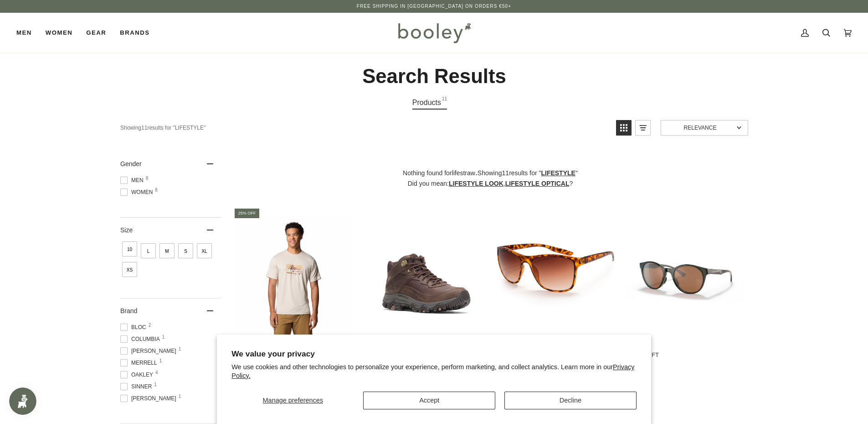 Image resolution: width=868 pixels, height=424 pixels. Describe the element at coordinates (126, 230) in the screenshot. I see `span: Size` at that location.